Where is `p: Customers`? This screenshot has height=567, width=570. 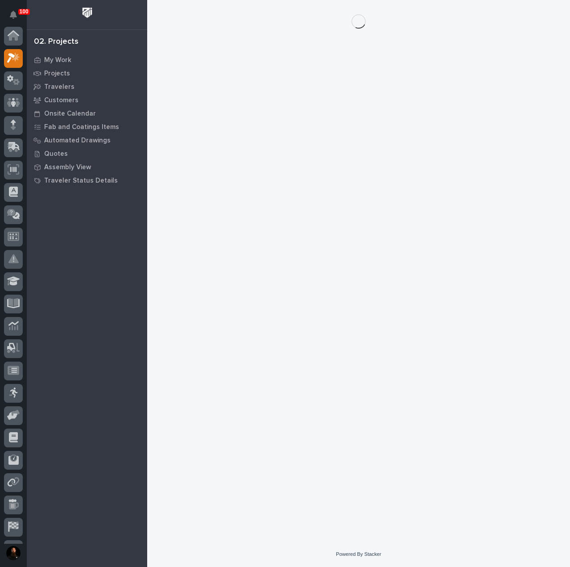 p: Customers is located at coordinates (61, 100).